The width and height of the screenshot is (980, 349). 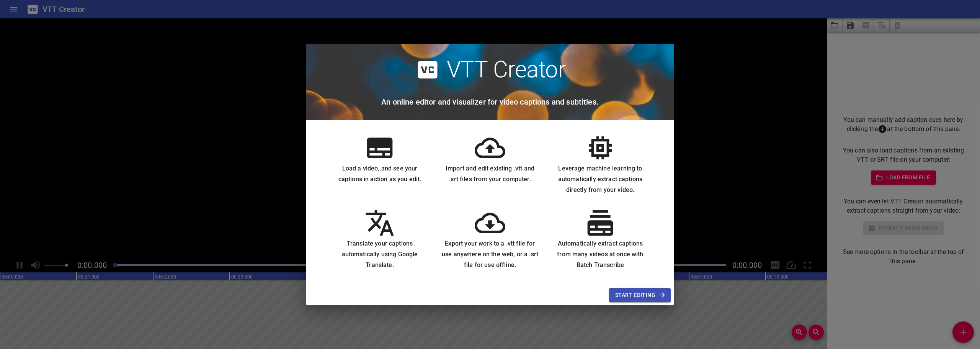 I want to click on h6: An online editor and visualizer for video captions and subtitles., so click(x=490, y=102).